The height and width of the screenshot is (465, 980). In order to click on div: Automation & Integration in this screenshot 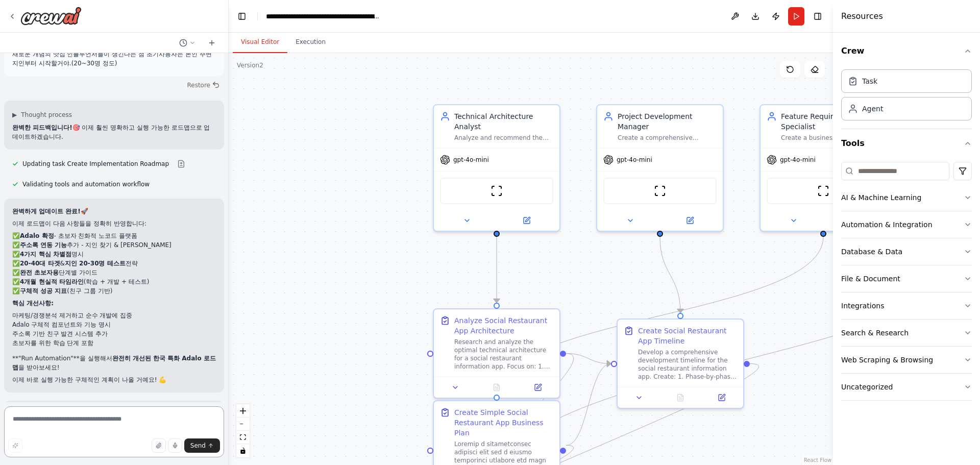, I will do `click(886, 224)`.